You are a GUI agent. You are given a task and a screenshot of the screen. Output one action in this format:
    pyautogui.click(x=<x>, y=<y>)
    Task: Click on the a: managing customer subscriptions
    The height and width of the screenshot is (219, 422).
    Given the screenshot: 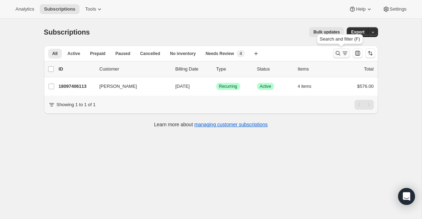 What is the action you would take?
    pyautogui.click(x=231, y=124)
    